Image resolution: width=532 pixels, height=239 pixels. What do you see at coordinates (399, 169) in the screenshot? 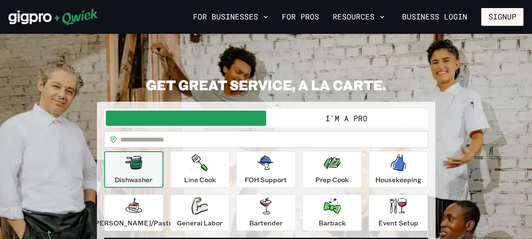
I see `button: Housekeeping` at bounding box center [399, 169].